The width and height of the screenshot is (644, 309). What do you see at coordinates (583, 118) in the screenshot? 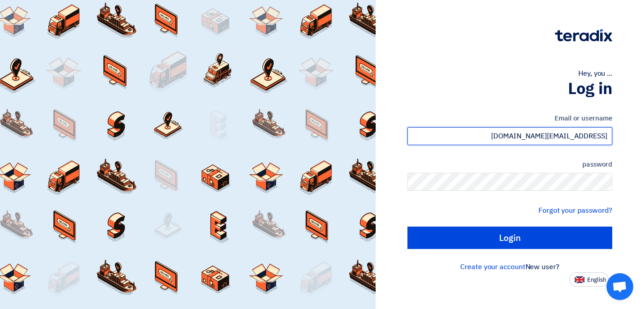
I see `font: Email or username` at bounding box center [583, 118].